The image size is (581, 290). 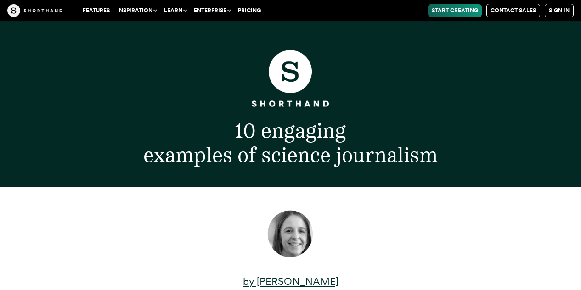 I want to click on a: Start Creating, so click(x=454, y=11).